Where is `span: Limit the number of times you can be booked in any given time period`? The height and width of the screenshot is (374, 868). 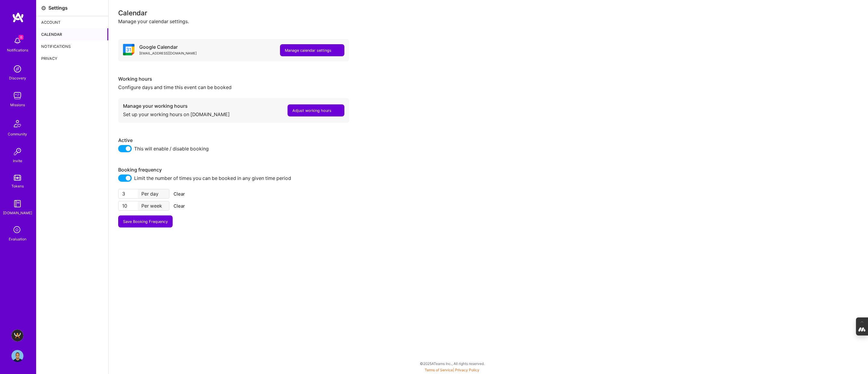
span: Limit the number of times you can be booked in any given time period is located at coordinates (213, 178).